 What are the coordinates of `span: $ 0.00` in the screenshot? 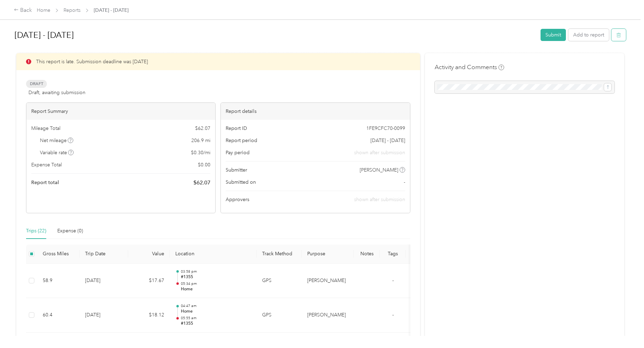 It's located at (204, 165).